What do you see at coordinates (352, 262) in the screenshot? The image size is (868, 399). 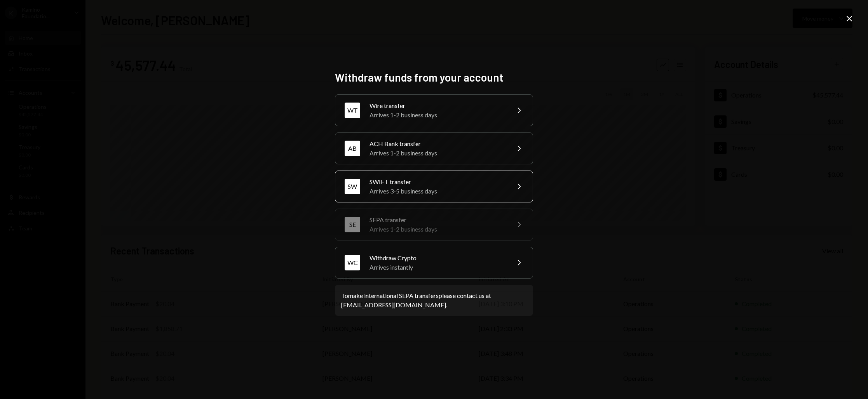 I see `div: WC` at bounding box center [352, 262].